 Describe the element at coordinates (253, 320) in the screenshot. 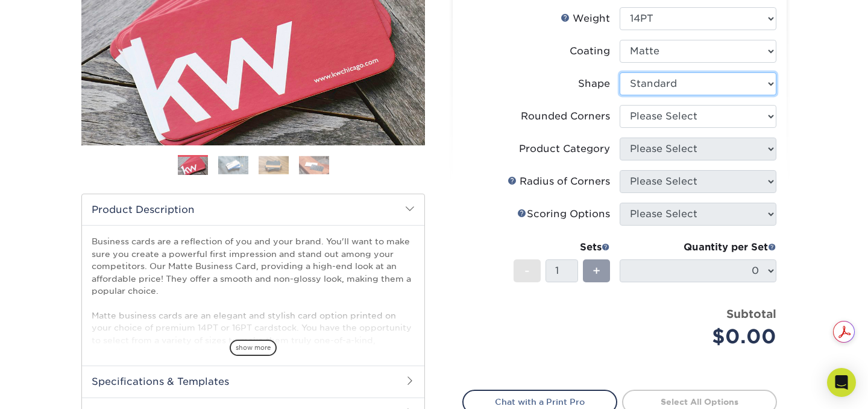

I see `p: Business cards are a reflection of you and your brand. You'll want to make sure you create a powe...` at that location.